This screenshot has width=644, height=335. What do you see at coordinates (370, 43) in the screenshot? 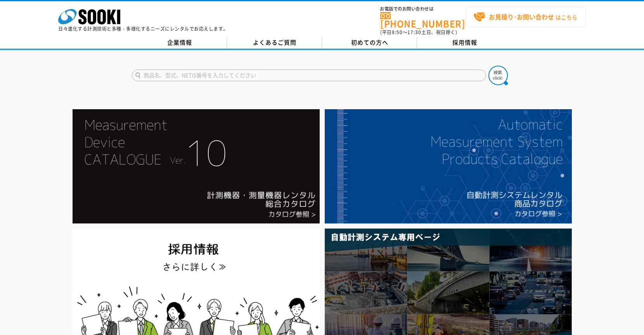
I see `a: 初めての方へ` at bounding box center [370, 43].